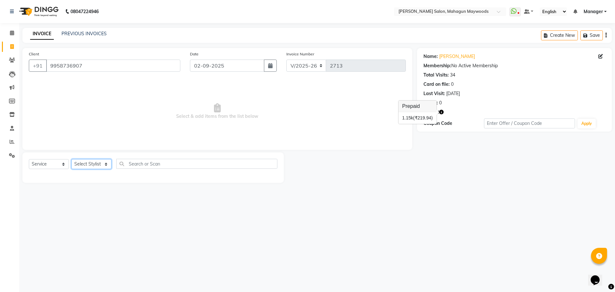  What do you see at coordinates (404, 118) in the screenshot?
I see `span: 1.` at bounding box center [404, 118].